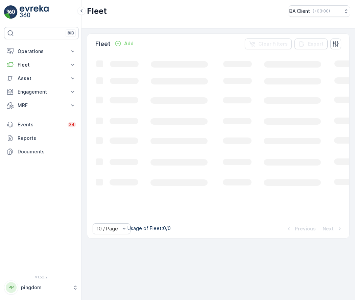 This screenshot has height=300, width=355. I want to click on button: Asset, so click(41, 78).